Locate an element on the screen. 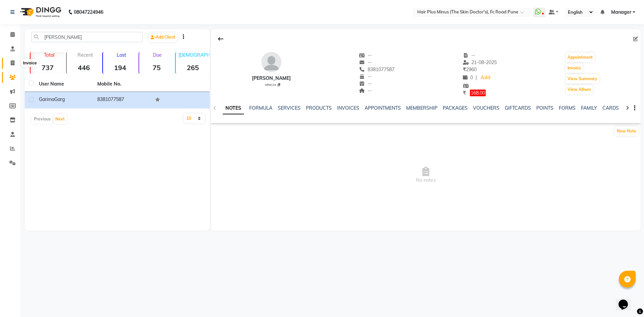 This screenshot has height=317, width=644. span: Garg is located at coordinates (59, 99).